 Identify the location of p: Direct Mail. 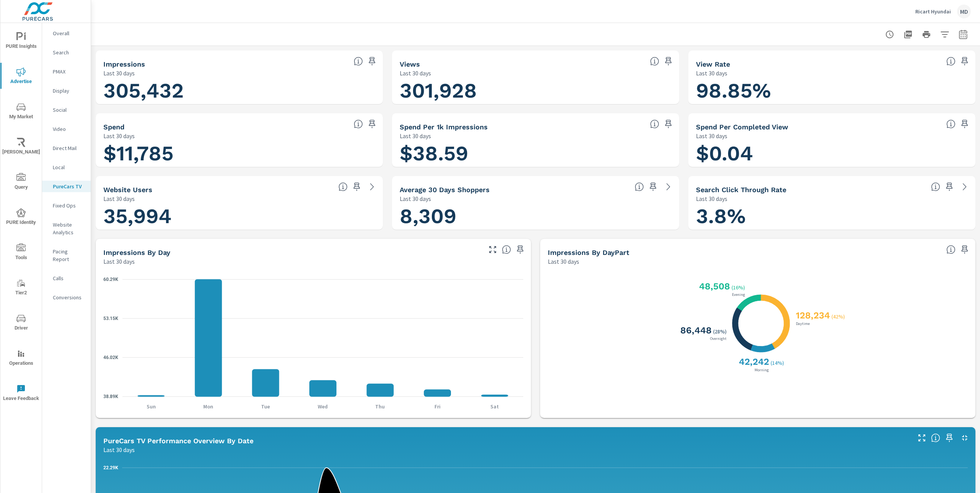
(68, 148).